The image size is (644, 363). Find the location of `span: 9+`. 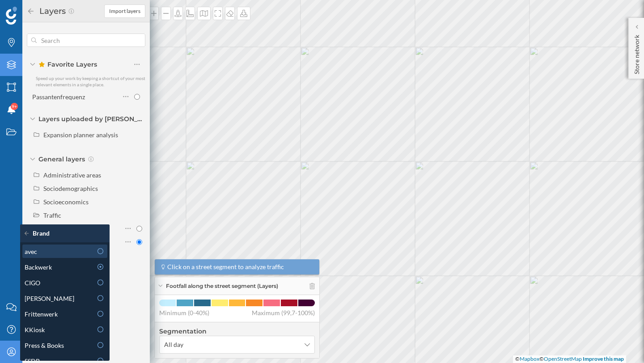

span: 9+ is located at coordinates (14, 106).